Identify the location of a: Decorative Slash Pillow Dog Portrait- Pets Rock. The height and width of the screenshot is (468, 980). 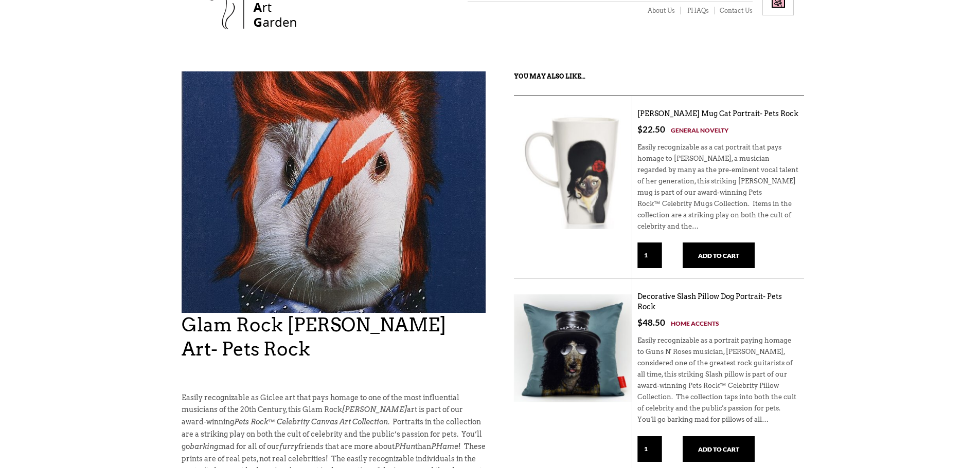
(709, 302).